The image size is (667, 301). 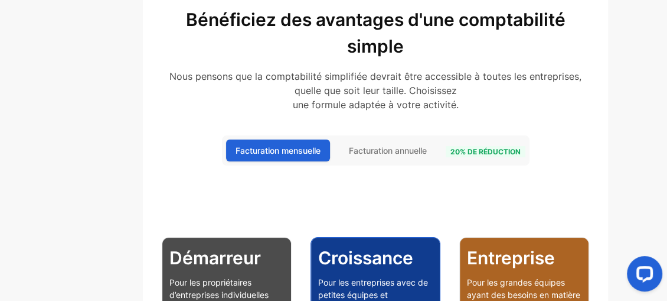 What do you see at coordinates (455, 151) in the screenshot?
I see `font: 20` at bounding box center [455, 151].